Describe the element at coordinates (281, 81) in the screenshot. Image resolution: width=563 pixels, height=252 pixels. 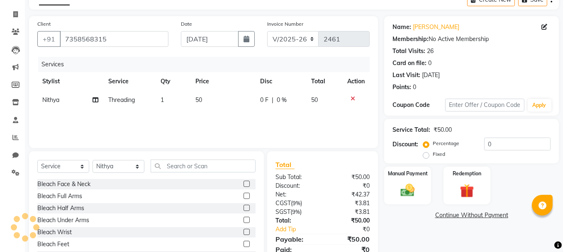
I see `th: Disc` at that location.